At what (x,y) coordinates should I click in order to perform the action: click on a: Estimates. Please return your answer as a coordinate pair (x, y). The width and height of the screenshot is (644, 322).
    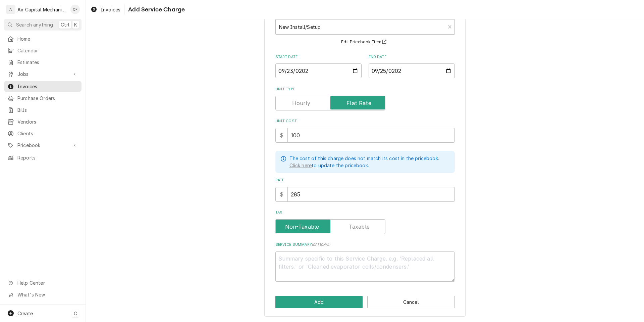
    Looking at the image, I should click on (42, 62).